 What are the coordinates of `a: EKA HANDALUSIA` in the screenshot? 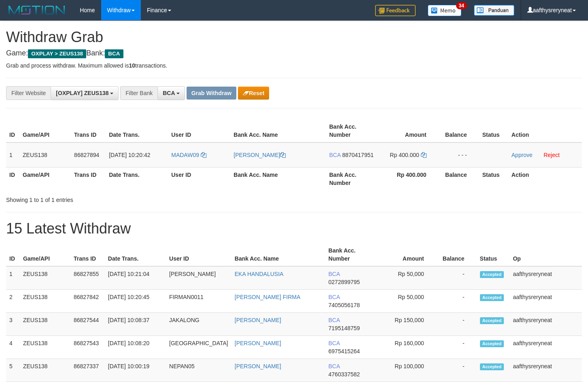 It's located at (259, 274).